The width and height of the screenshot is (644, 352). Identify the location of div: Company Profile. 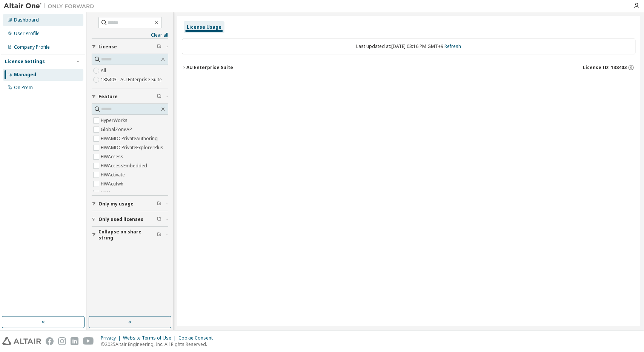
(32, 47).